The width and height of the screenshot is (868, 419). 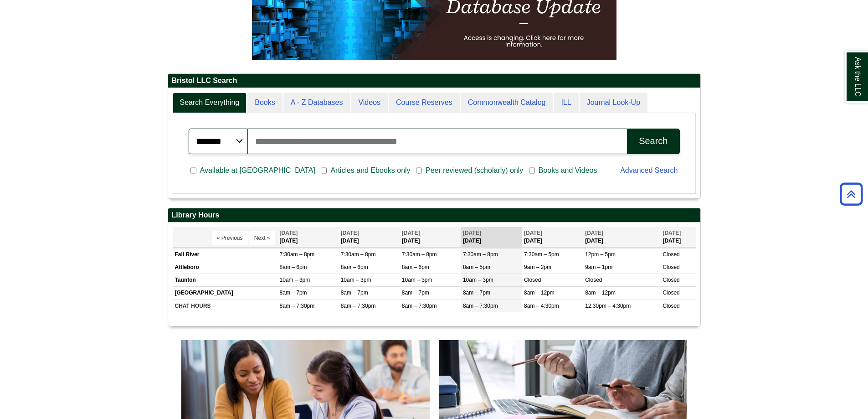 What do you see at coordinates (541, 306) in the screenshot?
I see `span: 8am – 4:30pm` at bounding box center [541, 306].